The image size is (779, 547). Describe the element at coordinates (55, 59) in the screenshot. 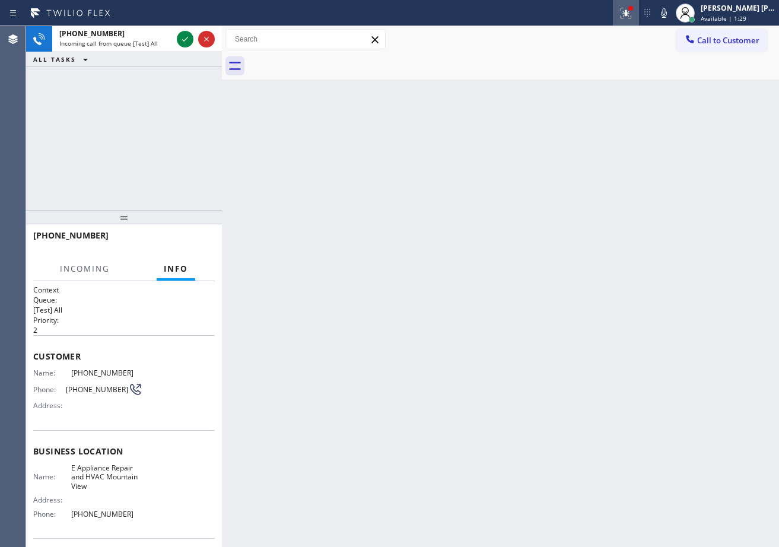

I see `span: ALL TASKS` at that location.